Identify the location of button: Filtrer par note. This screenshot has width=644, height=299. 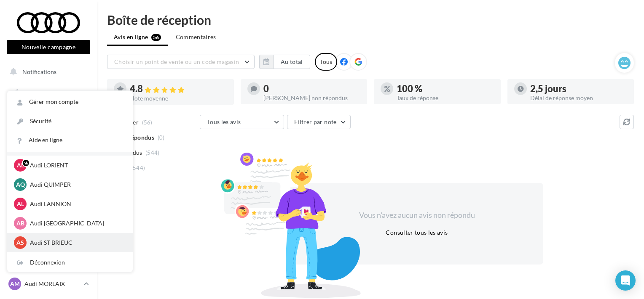
(318, 122).